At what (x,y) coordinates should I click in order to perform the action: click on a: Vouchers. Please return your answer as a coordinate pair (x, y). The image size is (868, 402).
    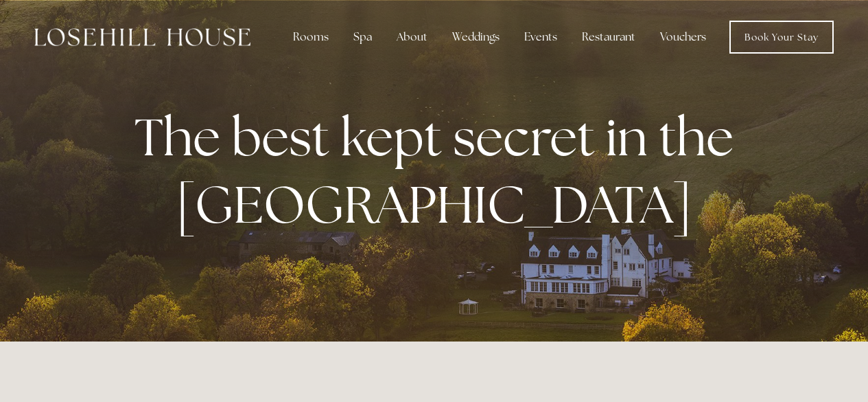
    Looking at the image, I should click on (683, 37).